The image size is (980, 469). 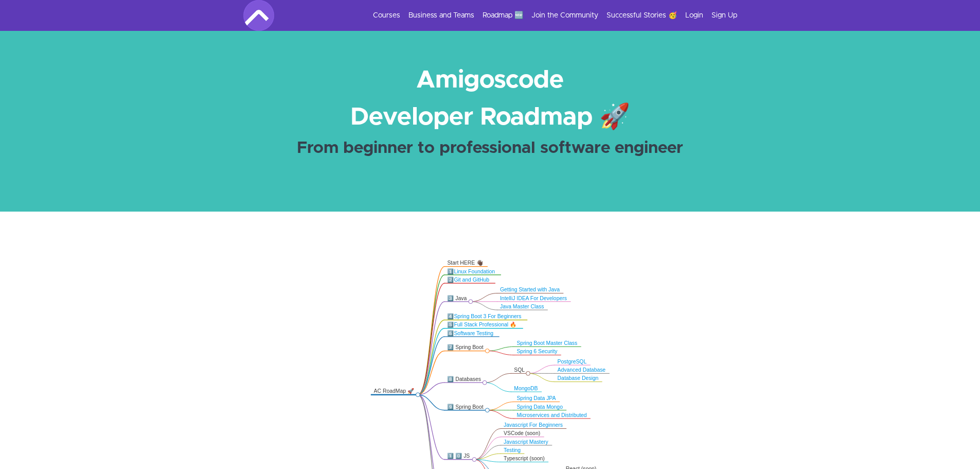 I want to click on a: Spring Data JPA, so click(x=537, y=398).